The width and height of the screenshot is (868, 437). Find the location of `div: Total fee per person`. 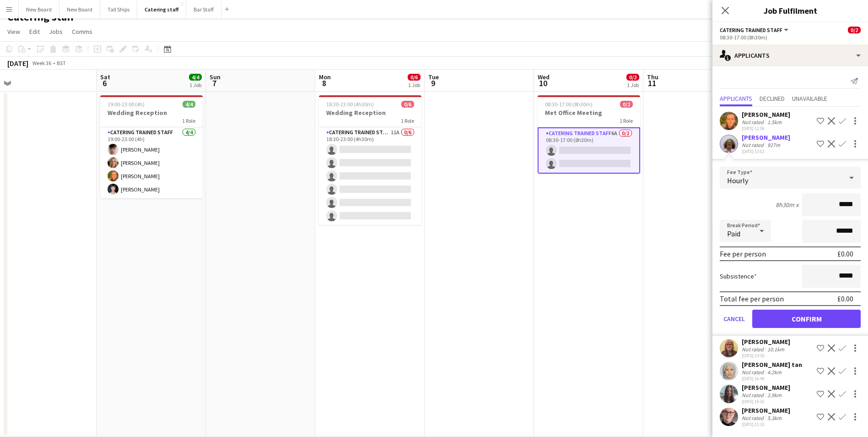

div: Total fee per person is located at coordinates (752, 298).